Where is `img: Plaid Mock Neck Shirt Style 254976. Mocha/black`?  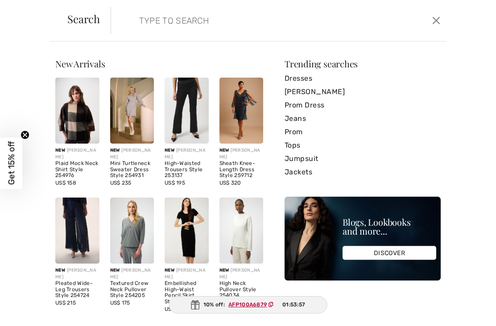
img: Plaid Mock Neck Shirt Style 254976. Mocha/black is located at coordinates (77, 111).